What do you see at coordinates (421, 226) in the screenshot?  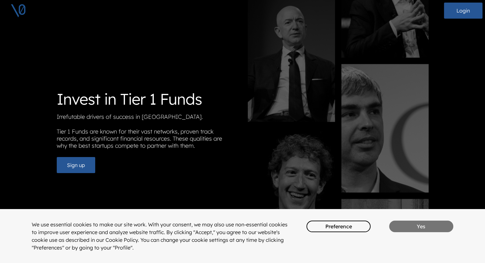 I see `button: Yes` at bounding box center [421, 226].